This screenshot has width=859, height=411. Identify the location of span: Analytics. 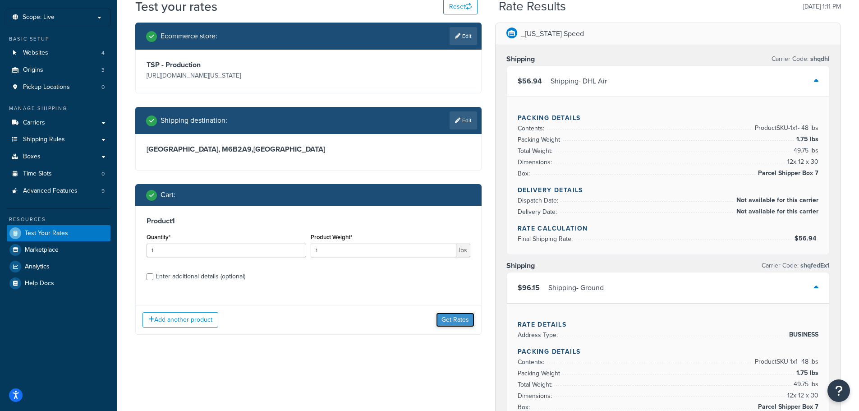
(37, 266).